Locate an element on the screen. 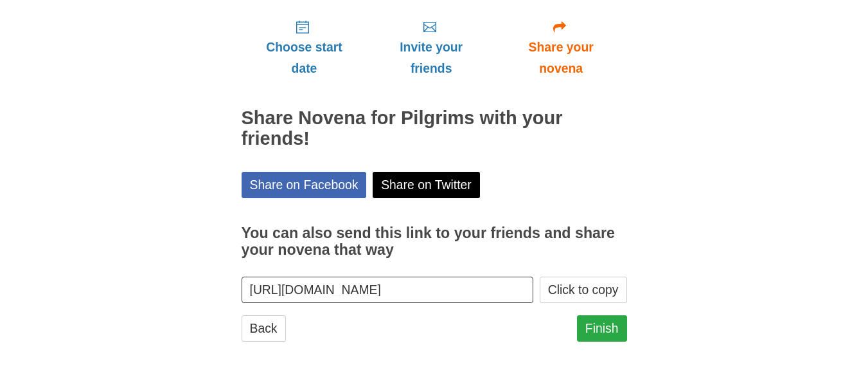  button: Click to copy is located at coordinates (584, 289).